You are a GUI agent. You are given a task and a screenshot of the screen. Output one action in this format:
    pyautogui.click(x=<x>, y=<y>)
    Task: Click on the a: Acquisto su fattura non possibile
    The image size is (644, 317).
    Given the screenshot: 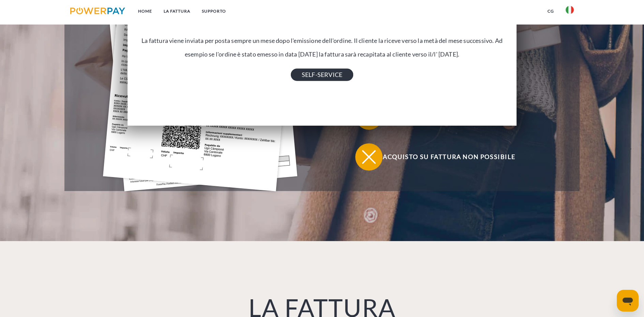 What is the action you would take?
    pyautogui.click(x=444, y=157)
    